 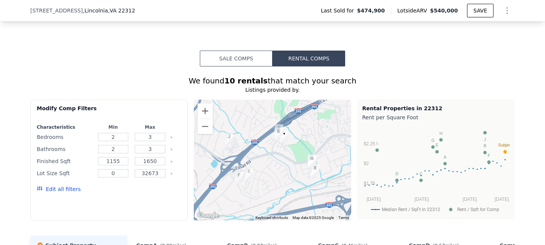 I want to click on text: E, so click(x=436, y=145).